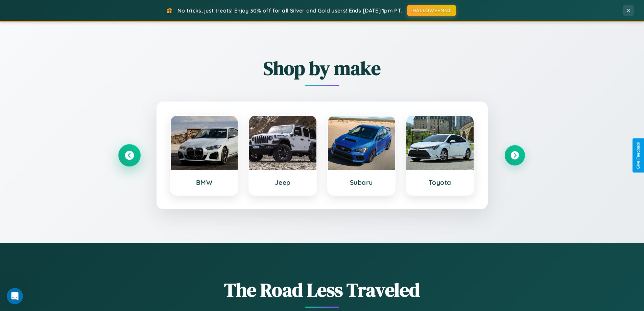  Describe the element at coordinates (282, 183) in the screenshot. I see `h3: Jeep` at that location.